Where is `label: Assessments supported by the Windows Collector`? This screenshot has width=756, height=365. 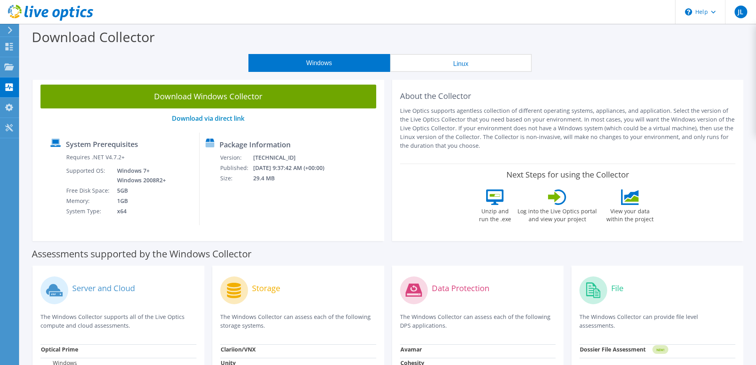 label: Assessments supported by the Windows Collector is located at coordinates (142, 254).